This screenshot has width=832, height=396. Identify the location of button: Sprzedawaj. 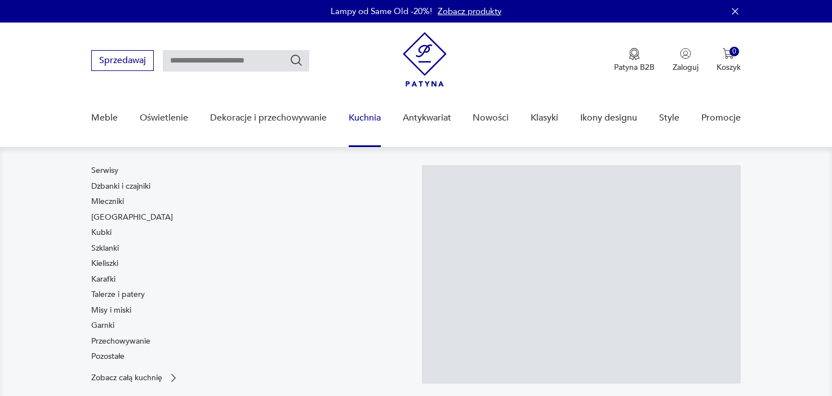
(122, 60).